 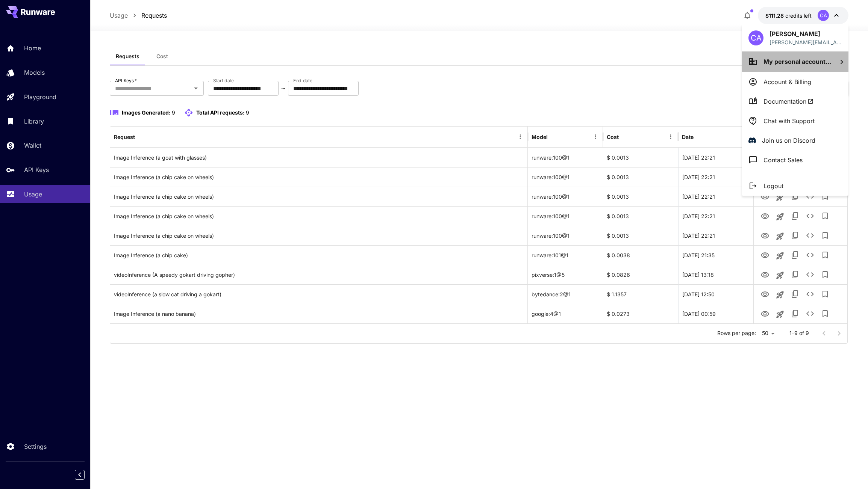 I want to click on p: Account & Billing, so click(x=787, y=82).